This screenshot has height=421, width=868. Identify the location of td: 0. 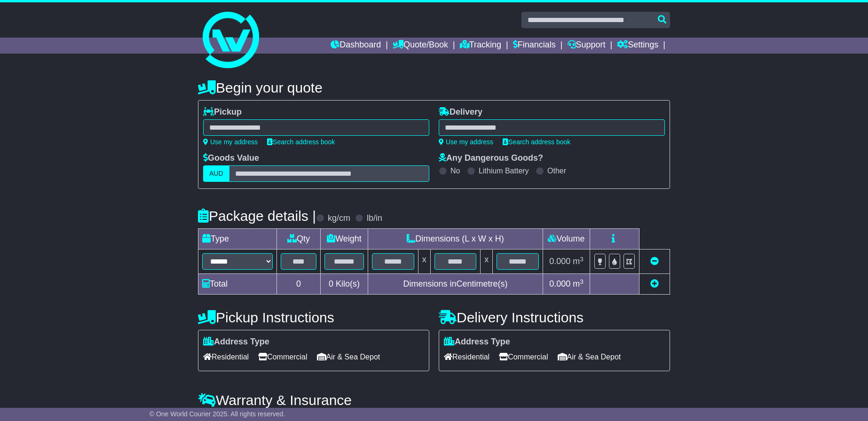
(298, 284).